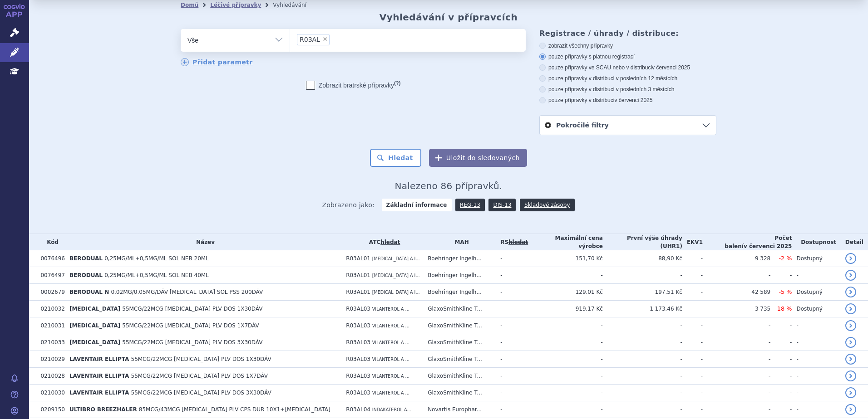 The width and height of the screenshot is (868, 419). Describe the element at coordinates (642, 259) in the screenshot. I see `td: 88,90 Kč` at that location.